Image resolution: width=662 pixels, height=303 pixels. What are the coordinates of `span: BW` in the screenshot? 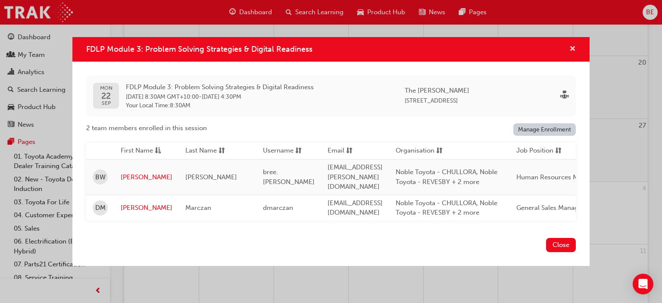 It's located at (100, 177).